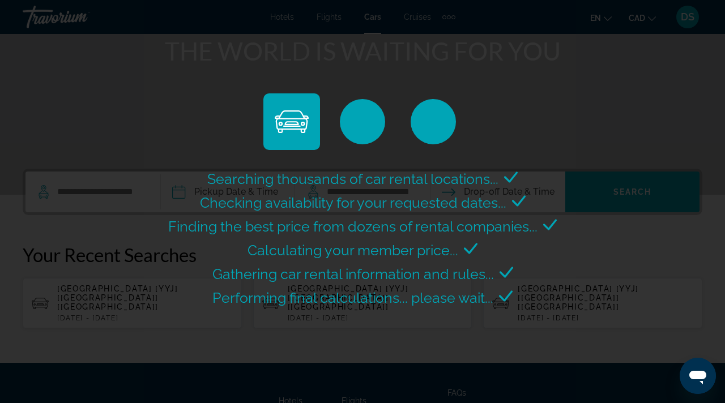 This screenshot has width=725, height=403. What do you see at coordinates (353, 203) in the screenshot?
I see `span: Checking availability for your requested dates...` at bounding box center [353, 203].